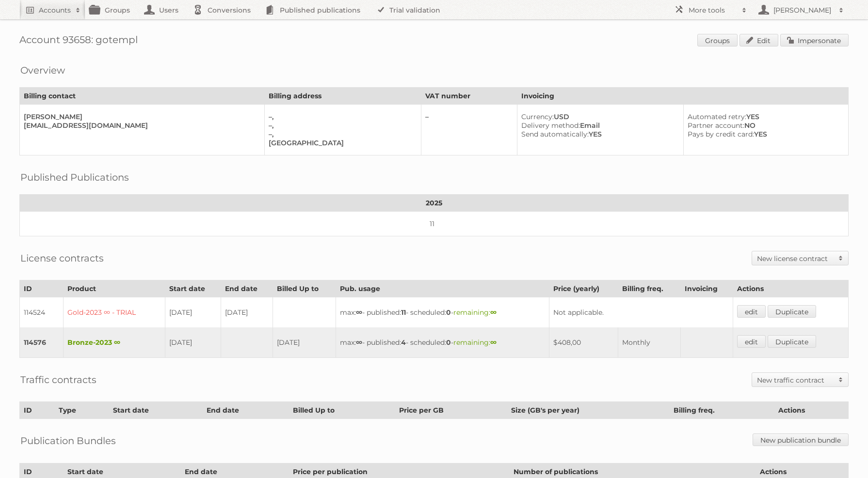 Image resolution: width=868 pixels, height=478 pixels. What do you see at coordinates (583, 289) in the screenshot?
I see `th: Price (yearly)` at bounding box center [583, 289].